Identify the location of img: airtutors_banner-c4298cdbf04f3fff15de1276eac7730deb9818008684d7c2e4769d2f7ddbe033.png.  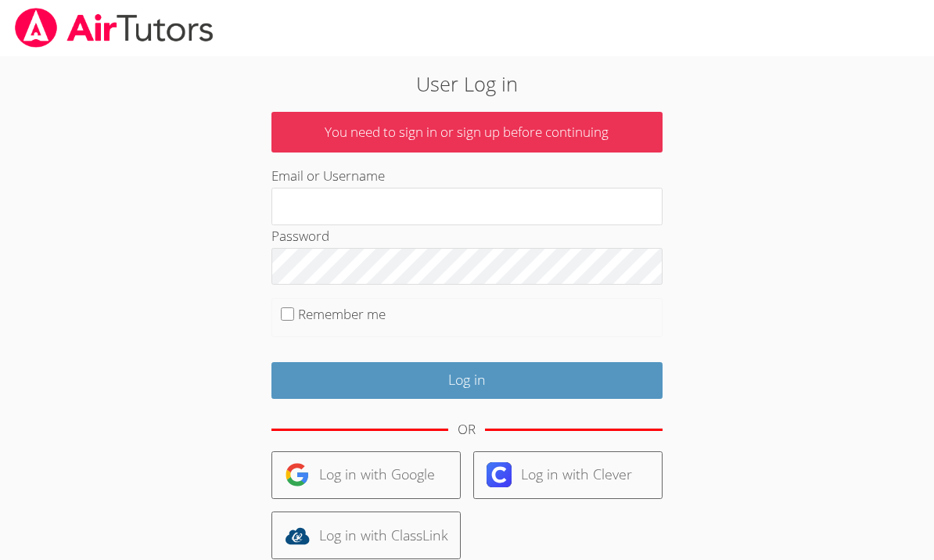
(114, 27).